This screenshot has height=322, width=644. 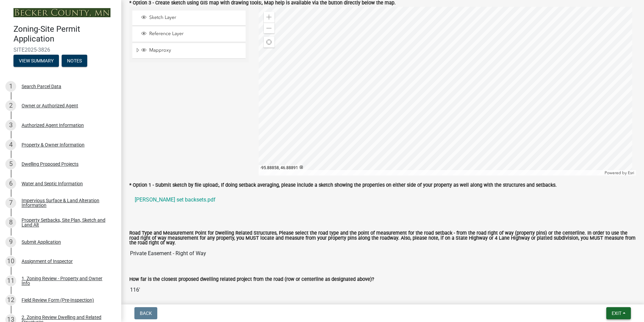 What do you see at coordinates (41, 242) in the screenshot?
I see `div: Submit Application` at bounding box center [41, 242].